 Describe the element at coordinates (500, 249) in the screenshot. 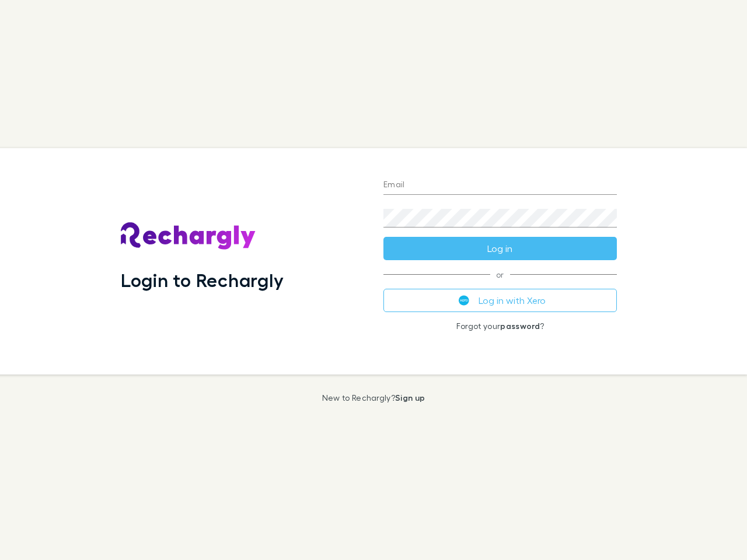

I see `button: Log in` at that location.